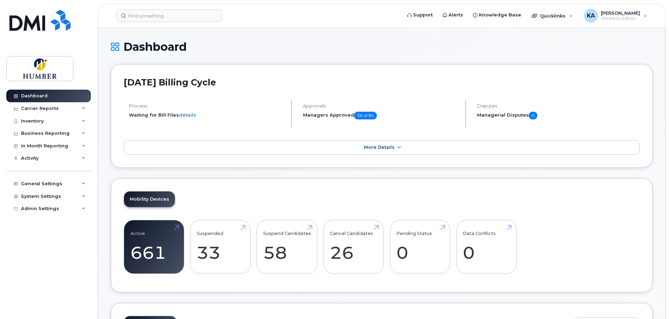 The image size is (669, 319). What do you see at coordinates (533, 115) in the screenshot?
I see `span: 0` at bounding box center [533, 115].